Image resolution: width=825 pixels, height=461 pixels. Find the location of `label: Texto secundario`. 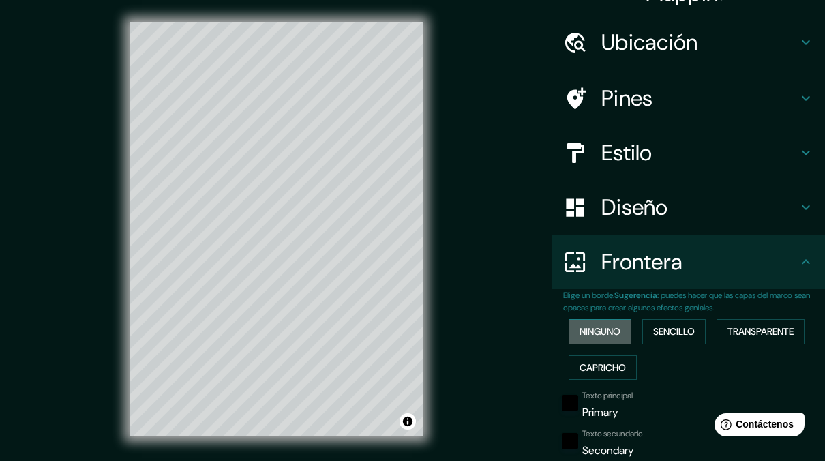

label: Texto secundario is located at coordinates (612, 434).